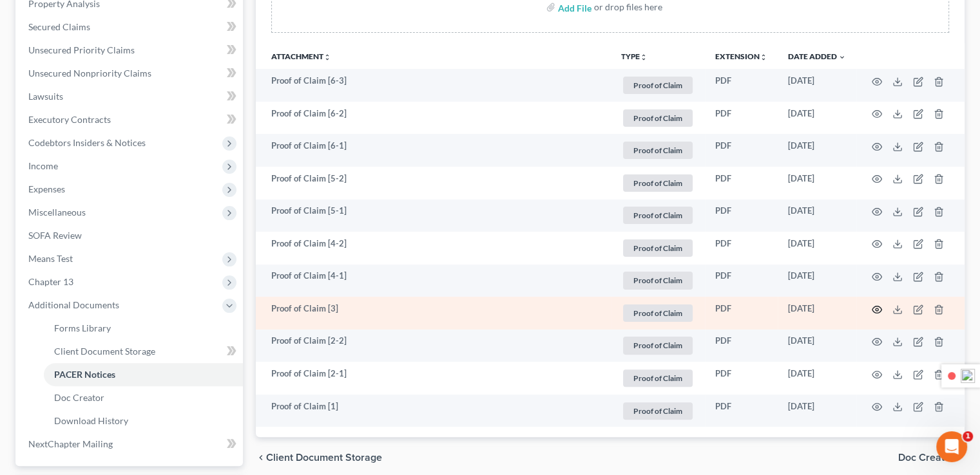  What do you see at coordinates (634, 57) in the screenshot?
I see `button: TYPEunfold_more` at bounding box center [634, 57].